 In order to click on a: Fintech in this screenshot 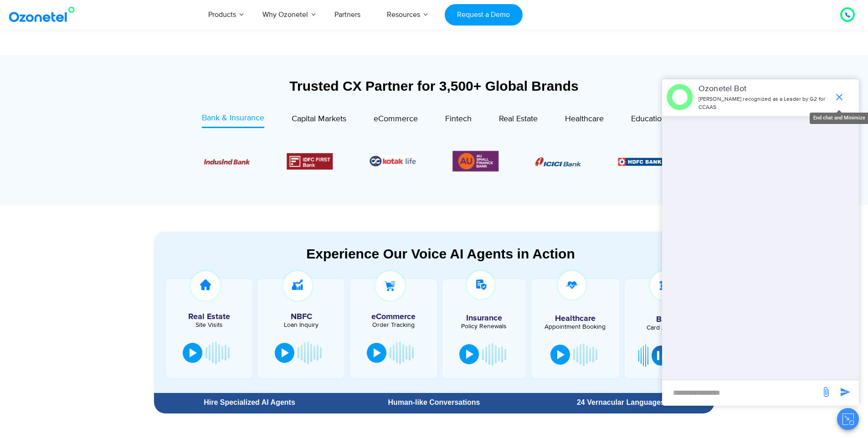, I will do `click(458, 120)`.